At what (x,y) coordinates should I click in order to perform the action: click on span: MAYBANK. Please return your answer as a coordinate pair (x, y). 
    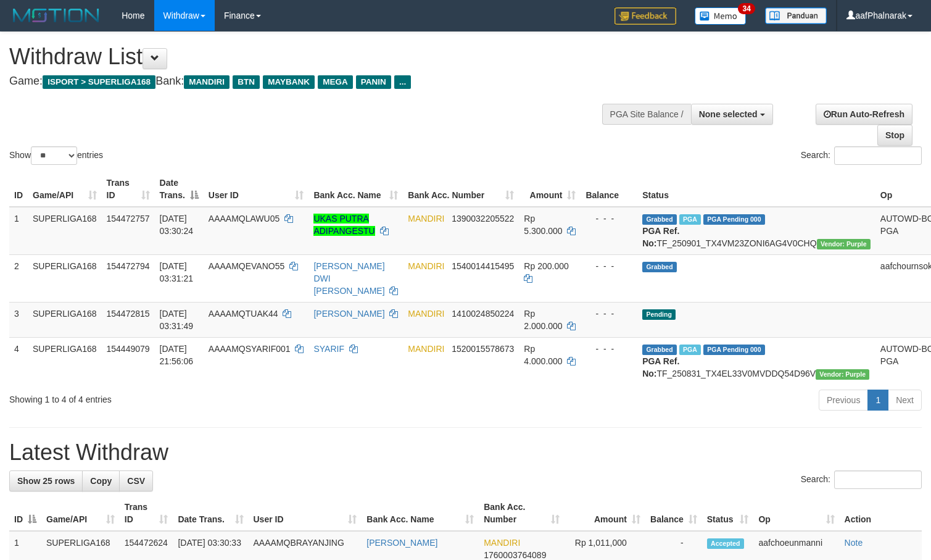
    Looking at the image, I should click on (289, 82).